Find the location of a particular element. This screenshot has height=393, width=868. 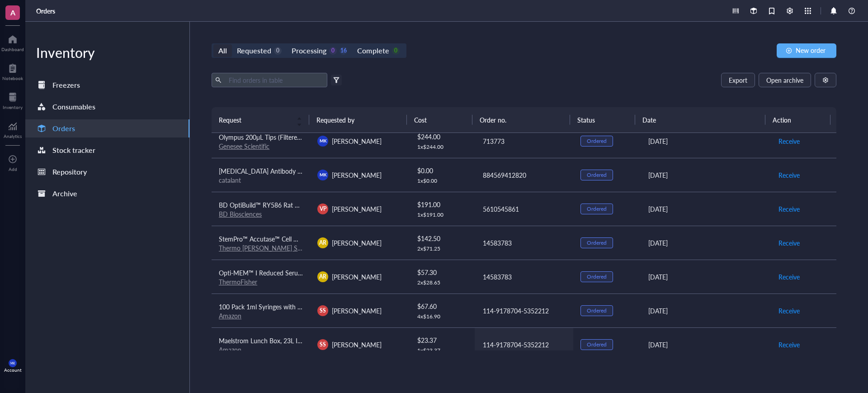

span: 100 Pack 1ml Syringes with Needle - 27G 1/2 inch Disposable 1cc Luer Lock Syringe for Scientific ... is located at coordinates (408, 307).